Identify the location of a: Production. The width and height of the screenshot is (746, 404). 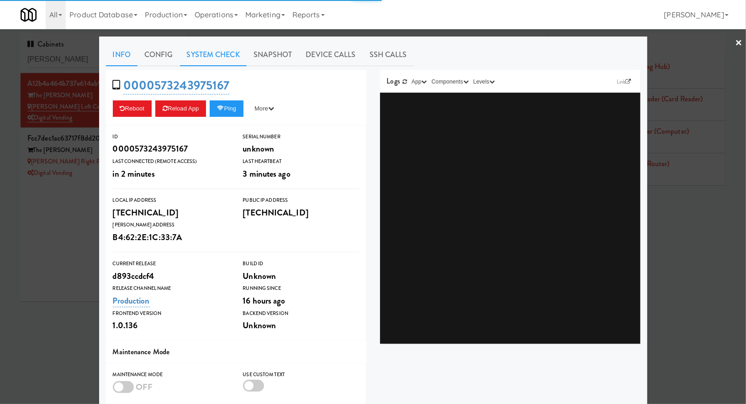
(131, 301).